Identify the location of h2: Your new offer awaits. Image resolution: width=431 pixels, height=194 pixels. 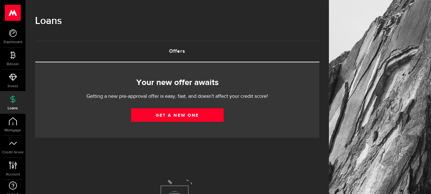
(177, 83).